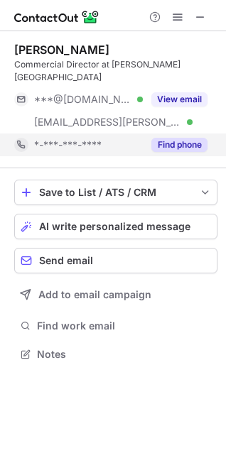 Image resolution: width=226 pixels, height=453 pixels. What do you see at coordinates (124, 354) in the screenshot?
I see `span: Notes` at bounding box center [124, 354].